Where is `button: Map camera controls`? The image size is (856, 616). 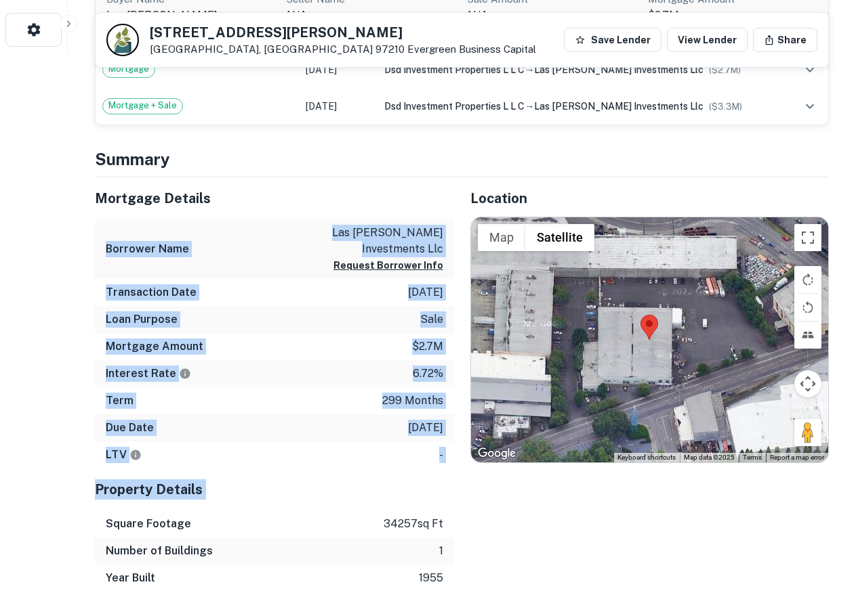 button: Map camera controls is located at coordinates (808, 384).